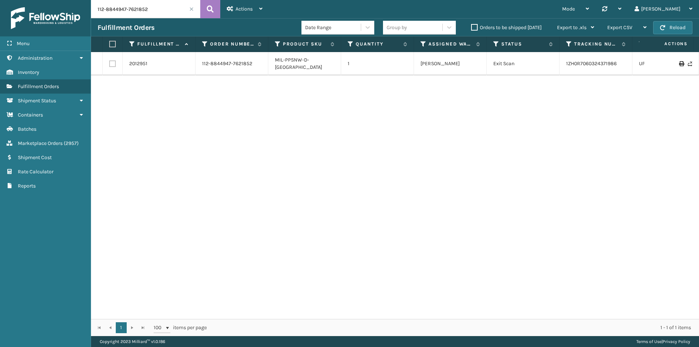  What do you see at coordinates (37, 101) in the screenshot?
I see `span: Shipment Status` at bounding box center [37, 101].